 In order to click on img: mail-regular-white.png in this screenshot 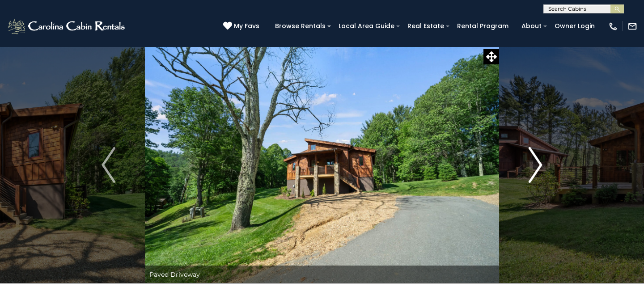, I will do `click(633, 26)`.